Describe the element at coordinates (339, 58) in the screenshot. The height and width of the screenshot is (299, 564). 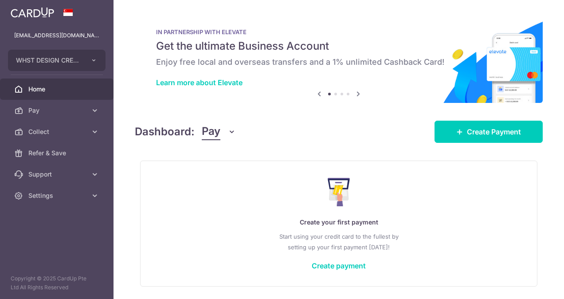
I see `img: Renovation banner` at that location.